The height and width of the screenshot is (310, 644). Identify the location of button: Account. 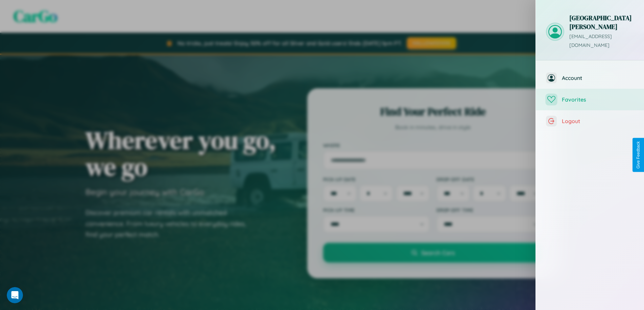
(590, 78).